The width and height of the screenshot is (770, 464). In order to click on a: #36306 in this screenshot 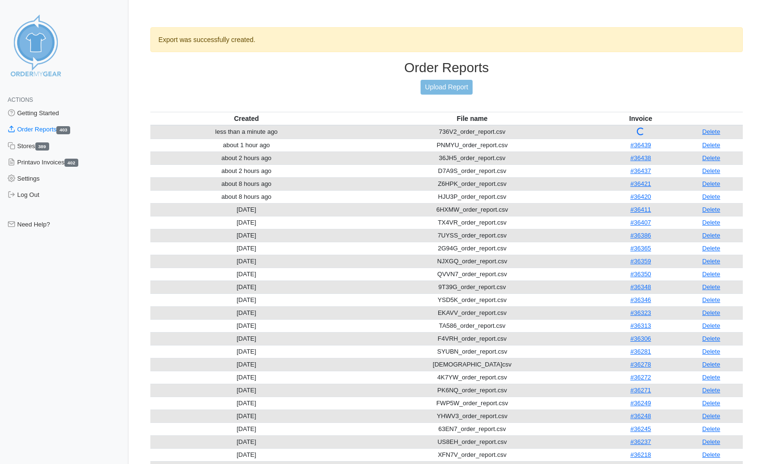, I will do `click(640, 338)`.